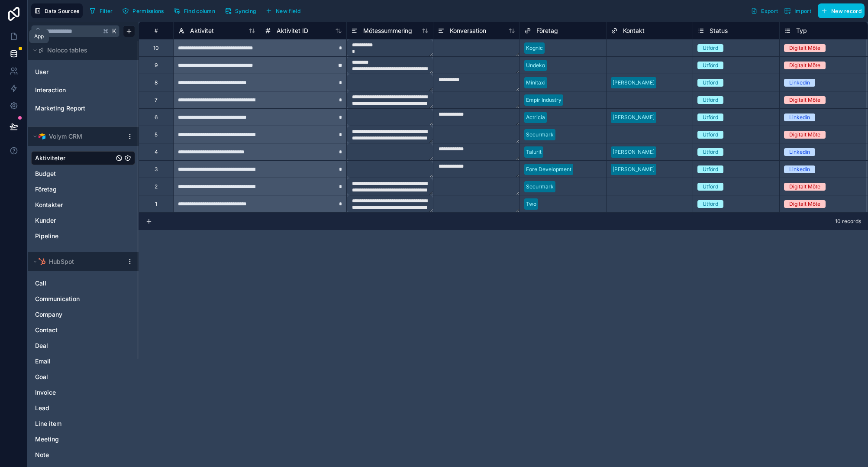 The image size is (868, 467). Describe the element at coordinates (42, 377) in the screenshot. I see `span: Goal` at that location.